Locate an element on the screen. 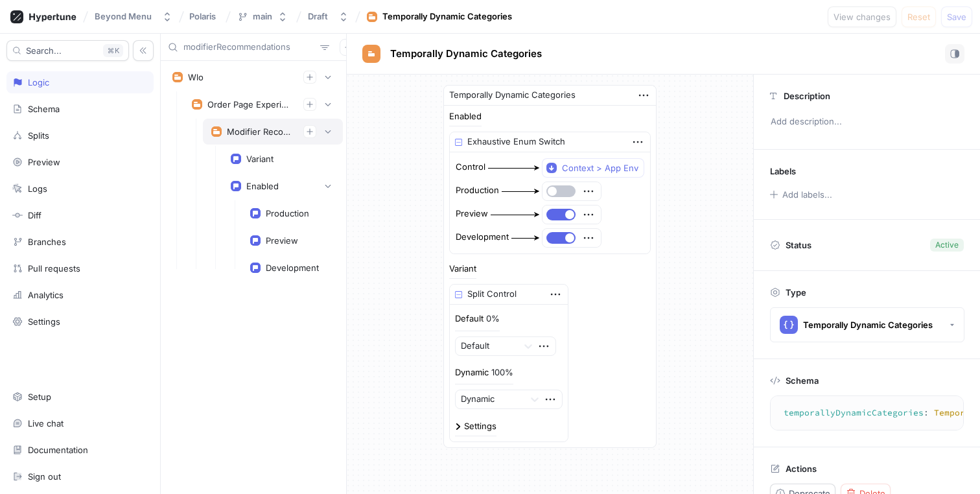 This screenshot has height=494, width=980. div: 0% is located at coordinates (493, 318).